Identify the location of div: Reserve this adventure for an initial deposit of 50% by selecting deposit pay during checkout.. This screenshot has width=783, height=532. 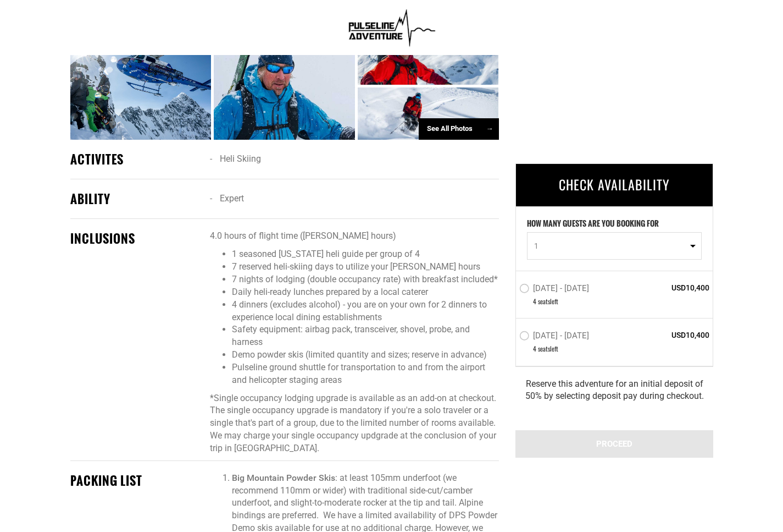
(614, 389).